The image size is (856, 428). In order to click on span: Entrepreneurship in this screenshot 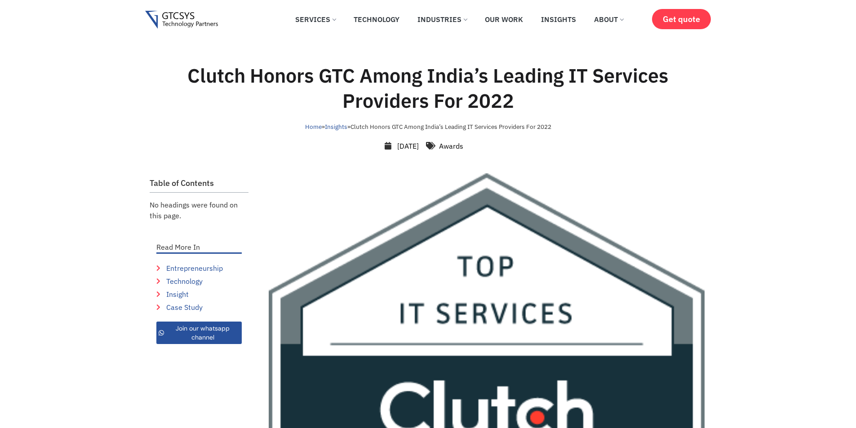, I will do `click(193, 268)`.